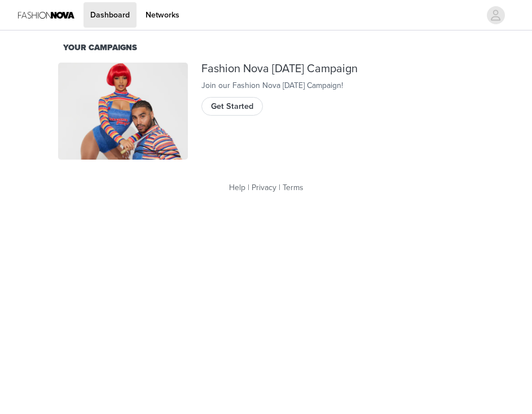 Image resolution: width=532 pixels, height=414 pixels. I want to click on a: Terms, so click(293, 188).